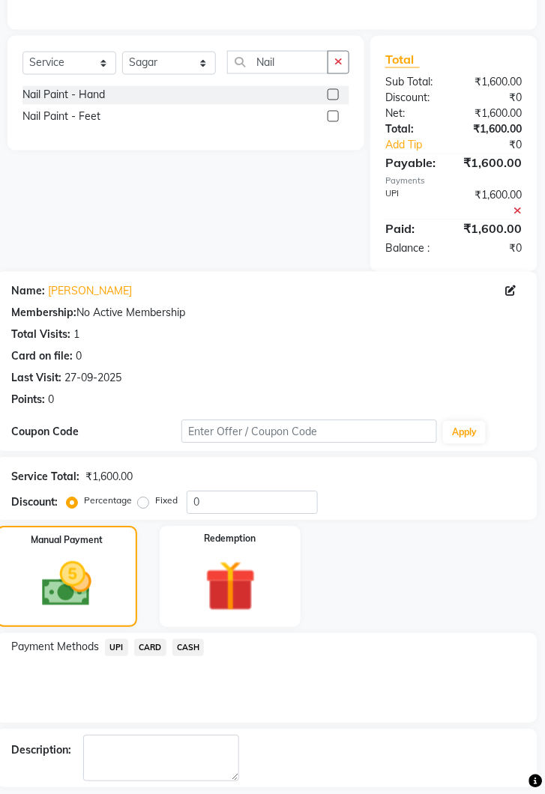 Image resolution: width=545 pixels, height=794 pixels. What do you see at coordinates (414, 204) in the screenshot?
I see `div: UPI` at bounding box center [414, 204].